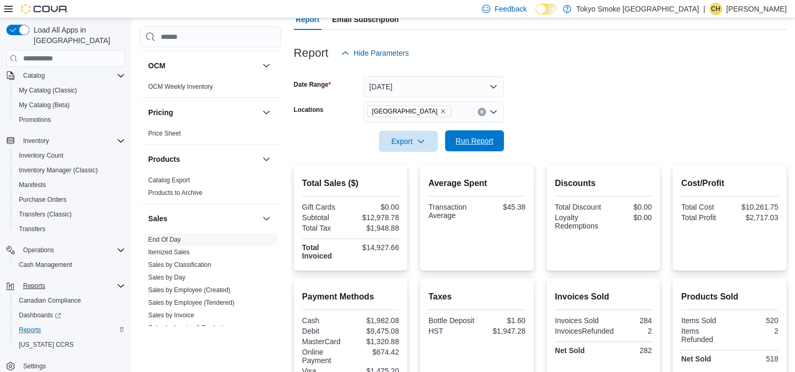 Image resolution: width=795 pixels, height=372 pixels. Describe the element at coordinates (160, 113) in the screenshot. I see `h3: Pricing` at that location.